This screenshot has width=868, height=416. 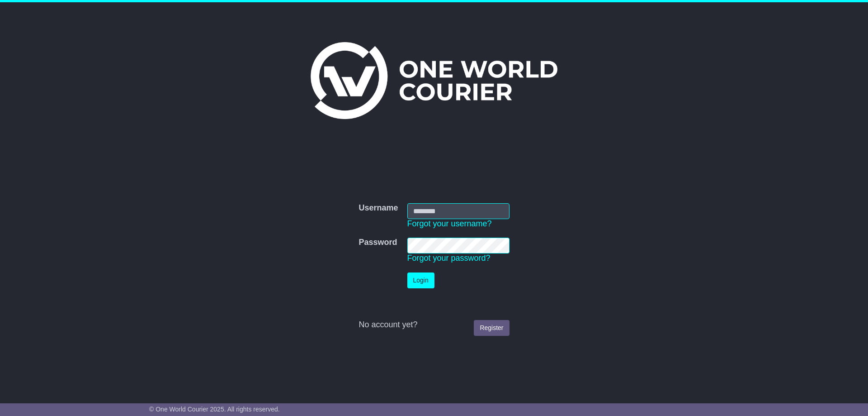 What do you see at coordinates (434, 80) in the screenshot?
I see `img: One World` at bounding box center [434, 80].